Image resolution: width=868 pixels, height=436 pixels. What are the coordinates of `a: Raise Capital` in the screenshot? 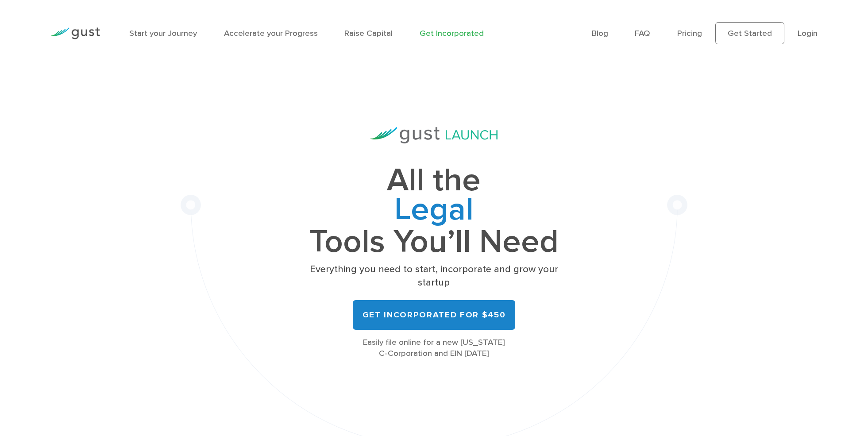 It's located at (368, 34).